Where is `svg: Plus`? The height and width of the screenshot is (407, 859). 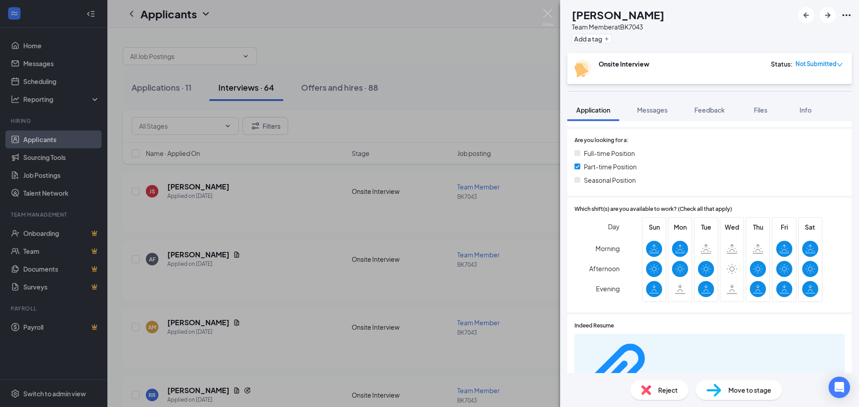
svg: Plus is located at coordinates (606, 39).